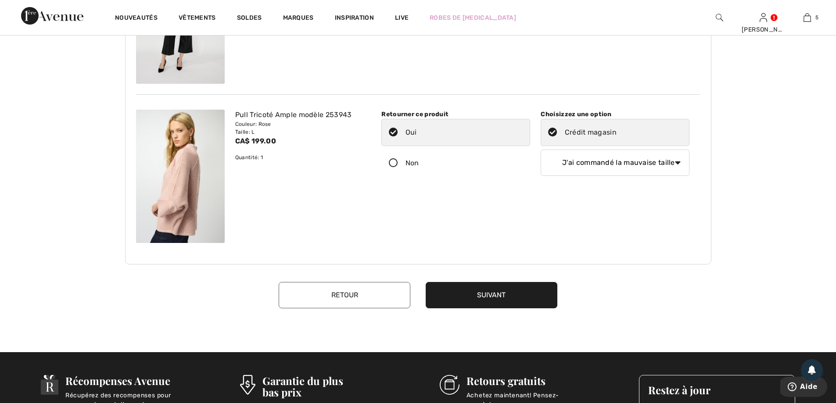 This screenshot has width=836, height=403. Describe the element at coordinates (719, 18) in the screenshot. I see `img: recherche` at that location.